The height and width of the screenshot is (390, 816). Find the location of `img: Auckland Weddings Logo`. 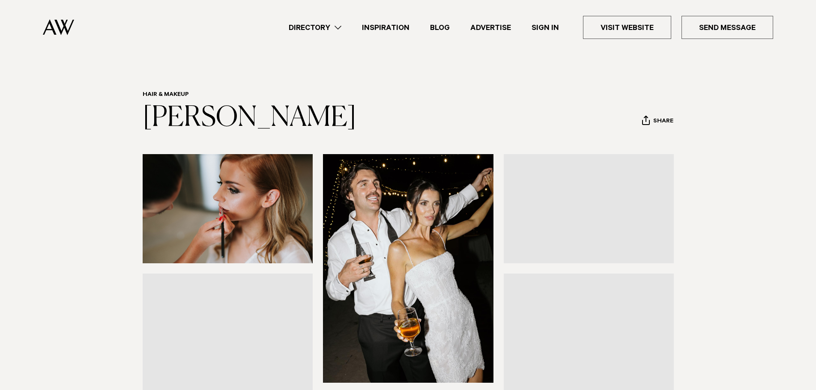

img: Auckland Weddings Logo is located at coordinates (58, 27).